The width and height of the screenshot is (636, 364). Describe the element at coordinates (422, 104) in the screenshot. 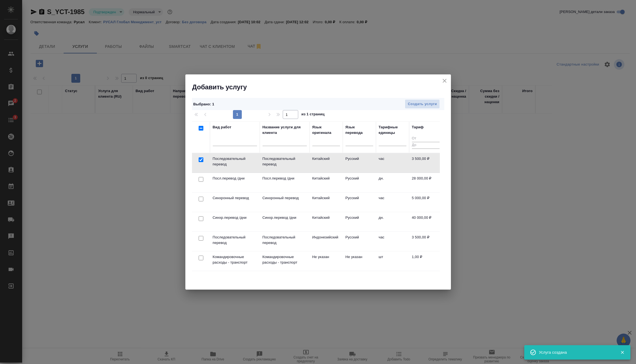

I see `button: Создать услуги` at that location.